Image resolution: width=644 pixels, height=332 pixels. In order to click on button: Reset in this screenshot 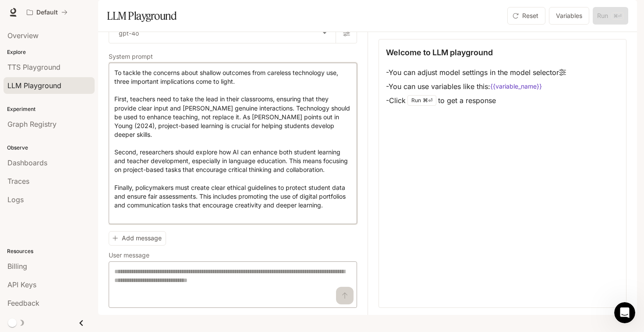, I will do `click(526, 16)`.